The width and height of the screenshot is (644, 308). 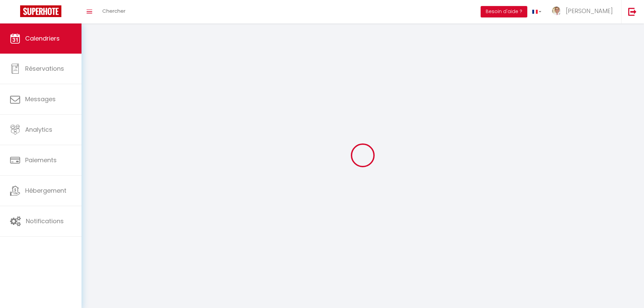 What do you see at coordinates (114, 11) in the screenshot?
I see `span: Chercher` at bounding box center [114, 11].